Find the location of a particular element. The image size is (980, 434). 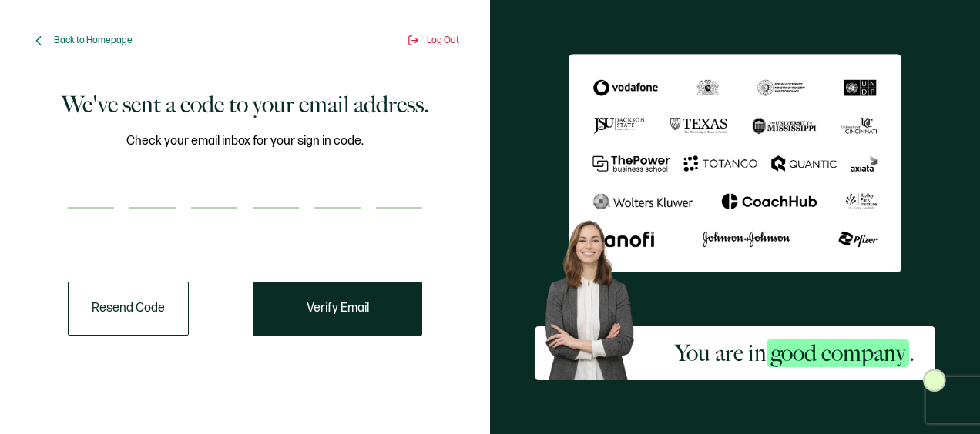

span: Check your email inbox for your sign in code. is located at coordinates (245, 141).